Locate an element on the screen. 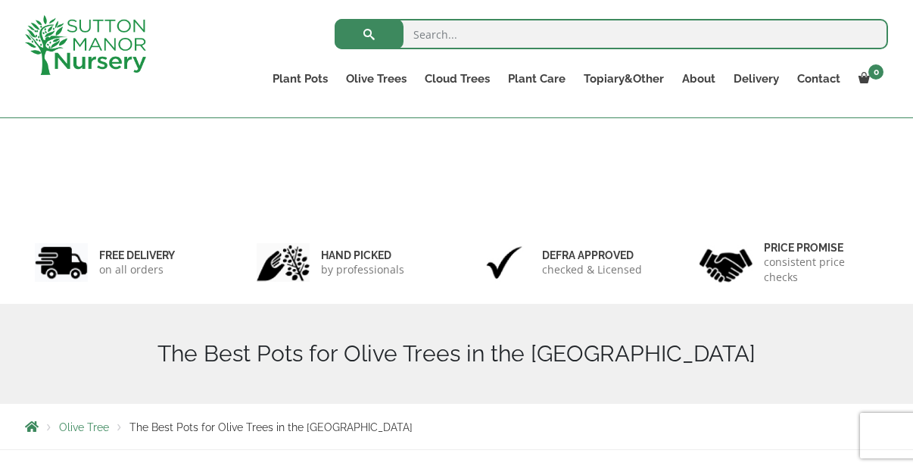 Image resolution: width=913 pixels, height=469 pixels. a: About is located at coordinates (699, 79).